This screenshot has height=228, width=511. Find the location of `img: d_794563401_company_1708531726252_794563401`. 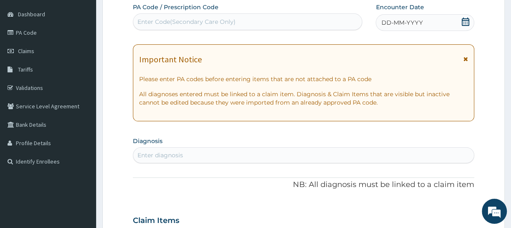

img: d_794563401_company_1708531726252_794563401 is located at coordinates (25, 52).